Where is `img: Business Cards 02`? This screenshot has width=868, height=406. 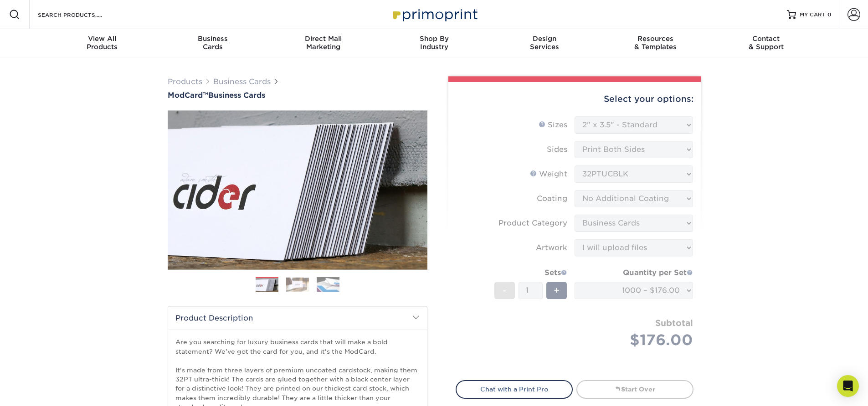
img: Business Cards 02 is located at coordinates (297, 284).